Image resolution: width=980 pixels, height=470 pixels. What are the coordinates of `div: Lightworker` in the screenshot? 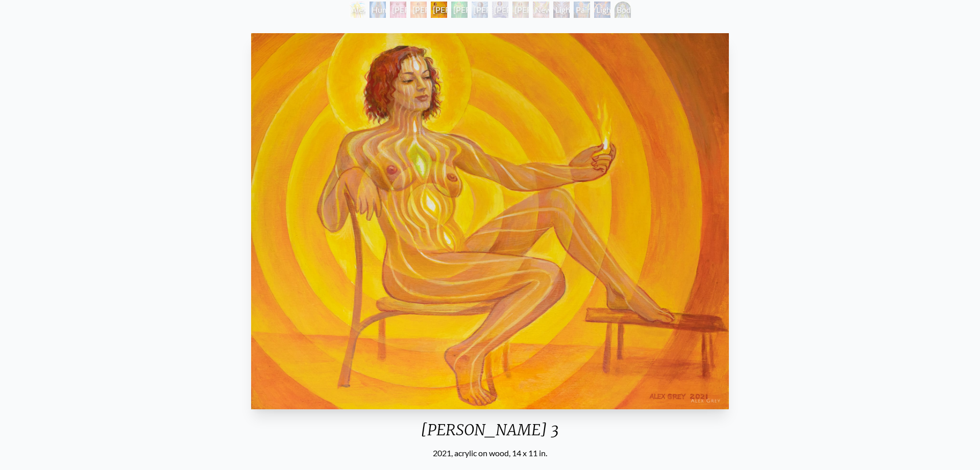 It's located at (602, 10).